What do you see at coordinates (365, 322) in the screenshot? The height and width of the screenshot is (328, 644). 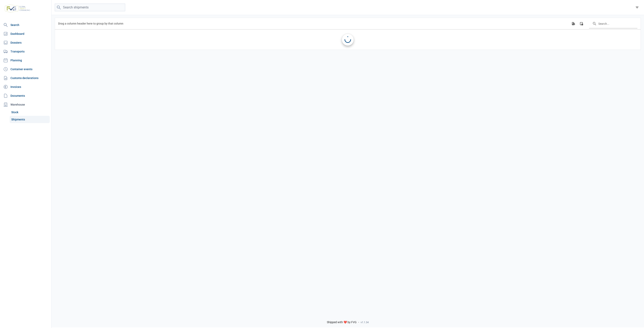 I see `span: v1.1.34` at bounding box center [365, 322].